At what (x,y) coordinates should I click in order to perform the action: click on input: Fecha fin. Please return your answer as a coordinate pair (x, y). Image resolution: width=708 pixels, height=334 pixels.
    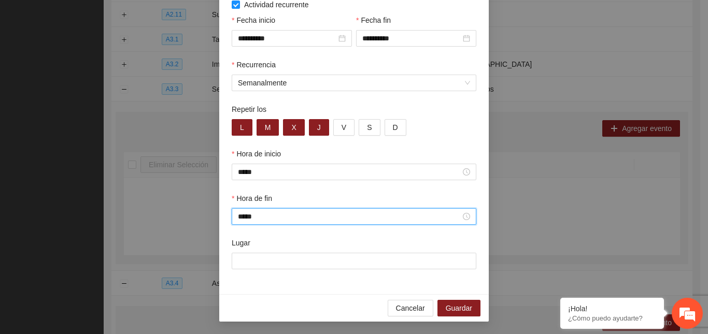
    Looking at the image, I should click on (412, 38).